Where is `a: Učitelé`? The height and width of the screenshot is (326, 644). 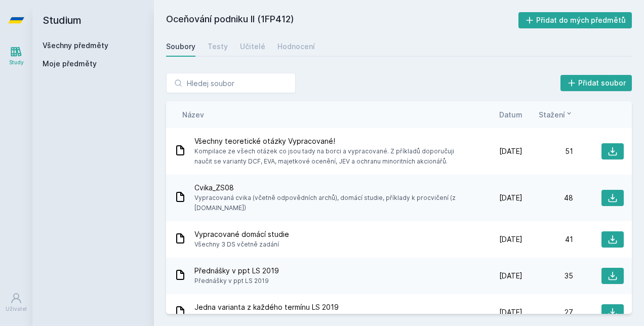 a: Učitelé is located at coordinates (253, 47).